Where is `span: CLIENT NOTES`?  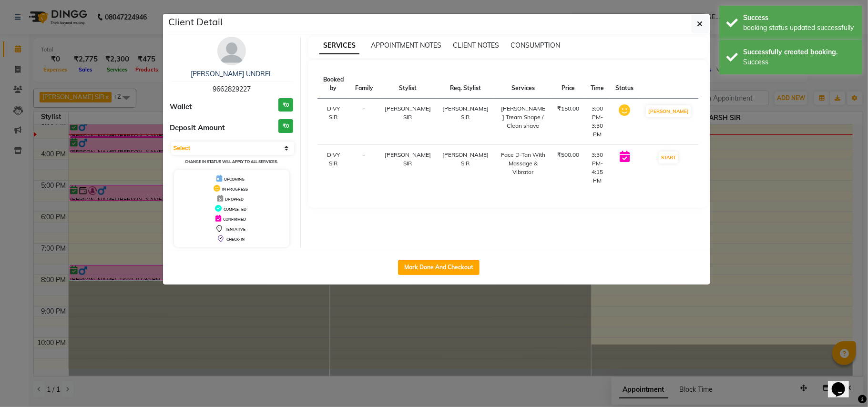
span: CLIENT NOTES is located at coordinates (476, 45).